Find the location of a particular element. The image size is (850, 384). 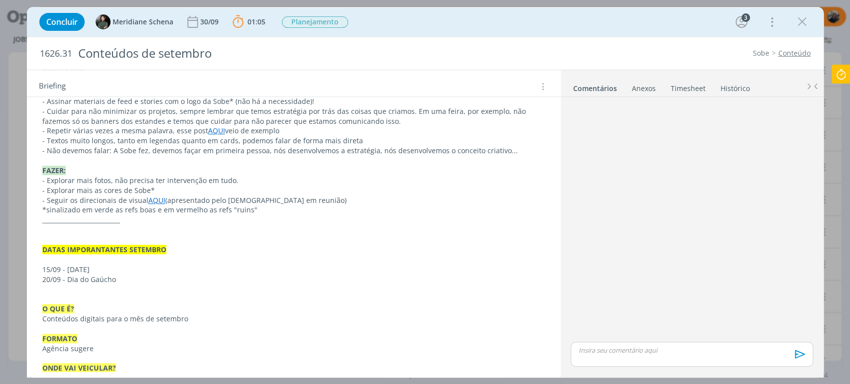

a: Conteúdo is located at coordinates (794, 53).